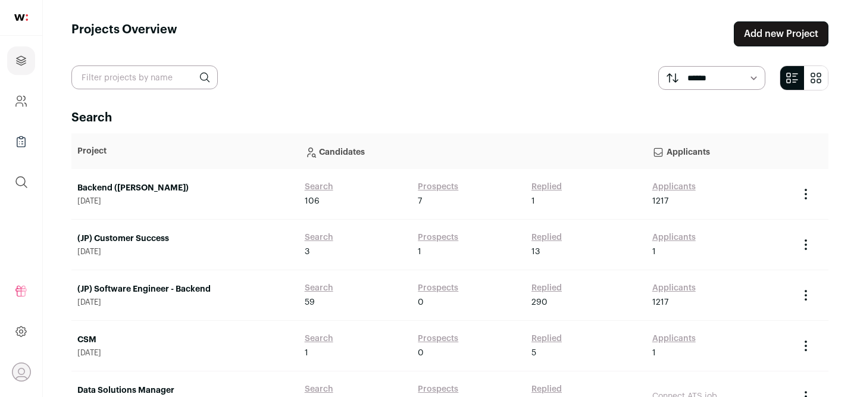 Image resolution: width=857 pixels, height=397 pixels. Describe the element at coordinates (309, 302) in the screenshot. I see `span: 59` at that location.